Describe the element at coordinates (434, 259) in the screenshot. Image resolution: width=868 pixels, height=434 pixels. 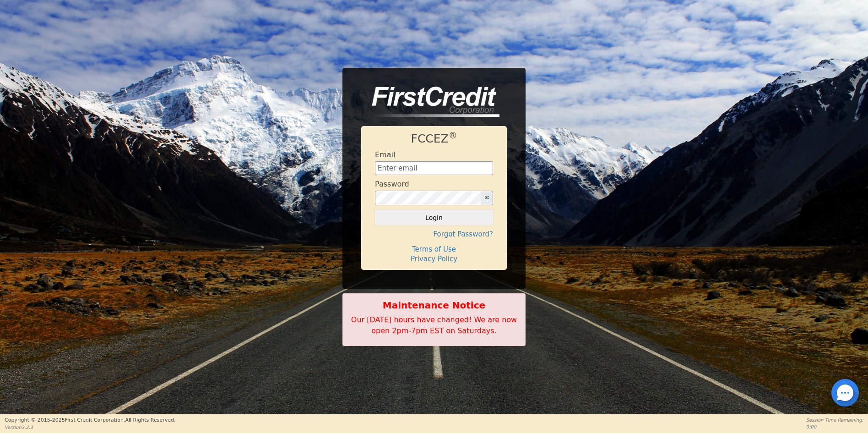
I see `h4: Privacy Policy` at that location.